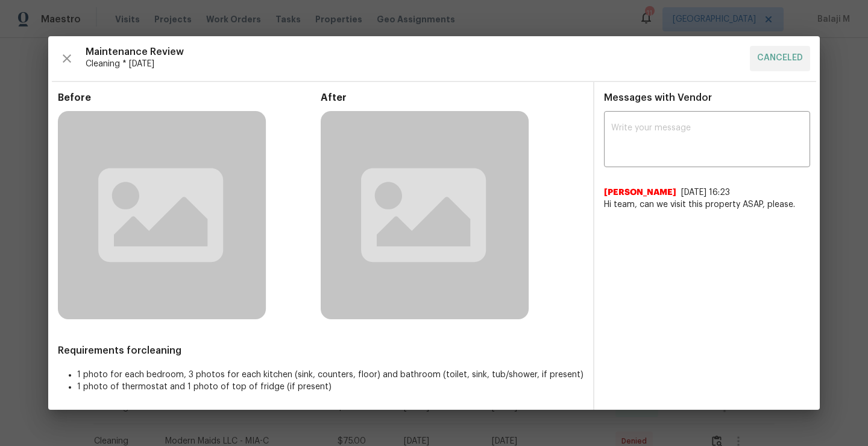  What do you see at coordinates (321, 350) in the screenshot?
I see `span: Requirements for cleaning` at bounding box center [321, 350].